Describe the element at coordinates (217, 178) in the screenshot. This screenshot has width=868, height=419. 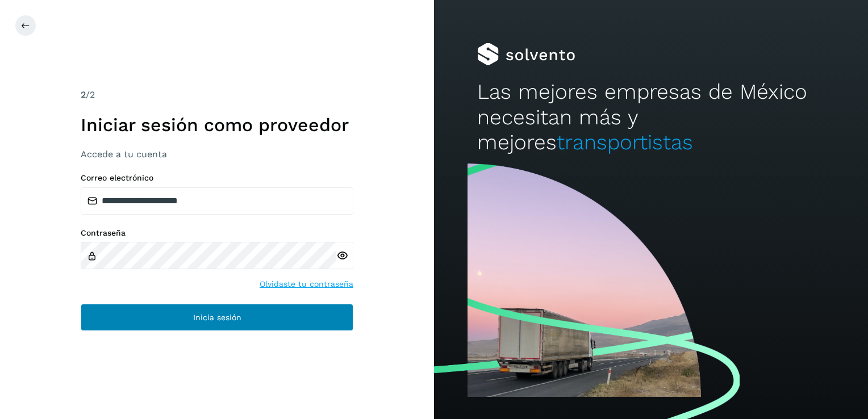
I see `label: Correo electrónico` at that location.